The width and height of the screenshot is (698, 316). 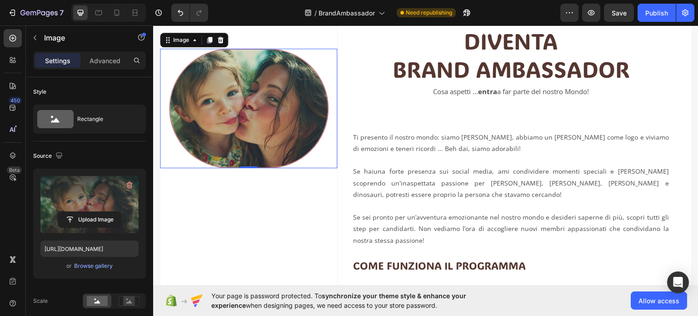 I want to click on div: Rectangle, so click(x=105, y=119).